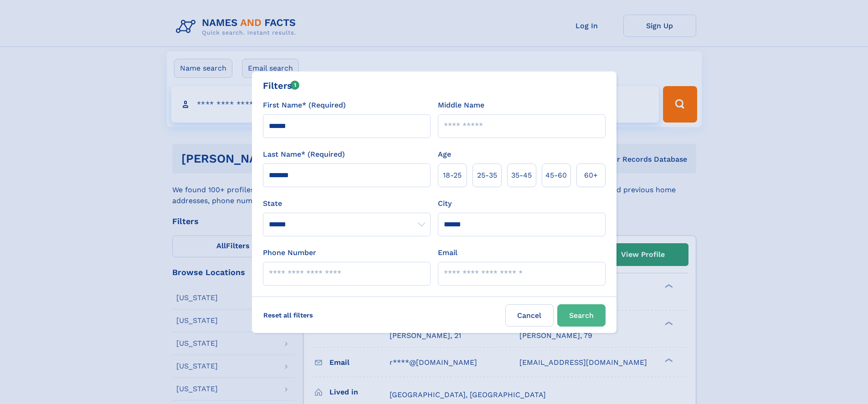 Image resolution: width=868 pixels, height=404 pixels. I want to click on button: Search, so click(582, 315).